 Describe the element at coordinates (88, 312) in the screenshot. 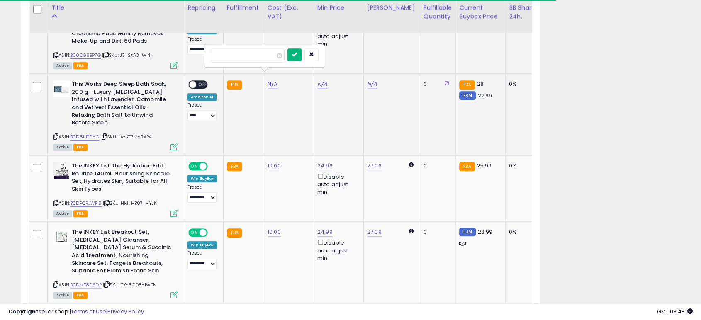

I see `a: Terms of Use` at that location.